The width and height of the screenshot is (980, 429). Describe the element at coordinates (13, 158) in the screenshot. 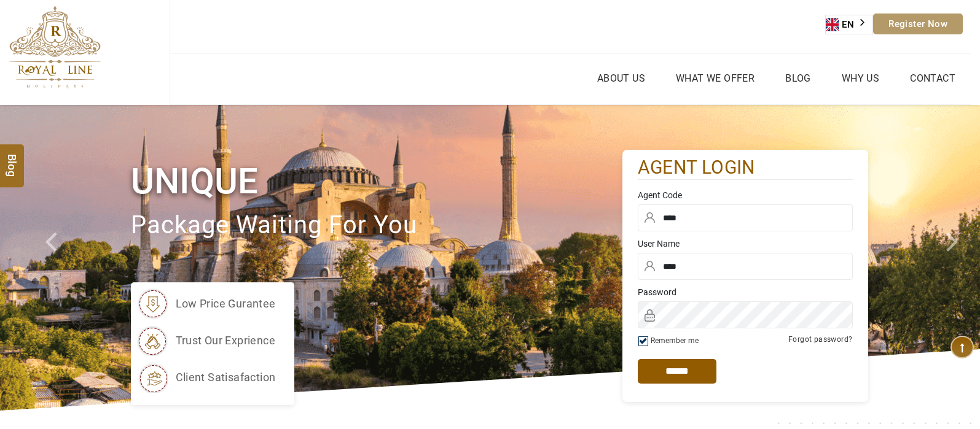

I see `span: Blog` at that location.